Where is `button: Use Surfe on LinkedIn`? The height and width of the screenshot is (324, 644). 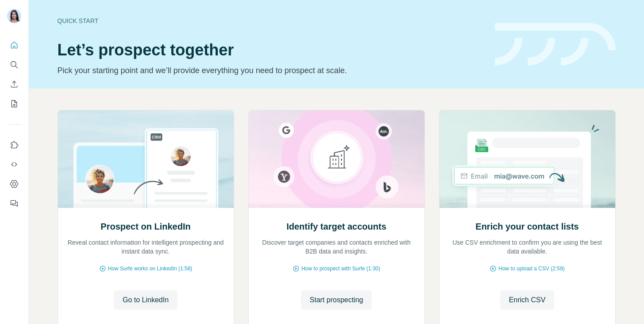 button: Use Surfe on LinkedIn is located at coordinates (14, 145).